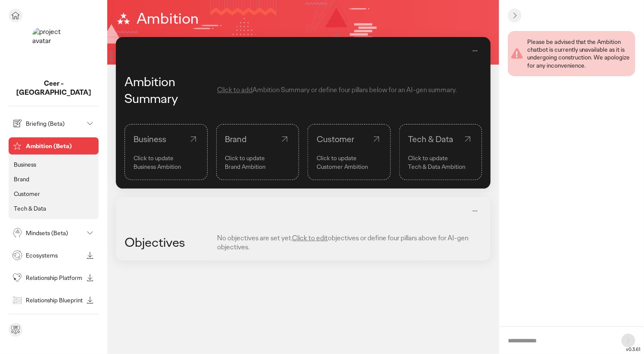 This screenshot has height=354, width=644. Describe the element at coordinates (166, 167) in the screenshot. I see `p: Business Ambition` at that location.